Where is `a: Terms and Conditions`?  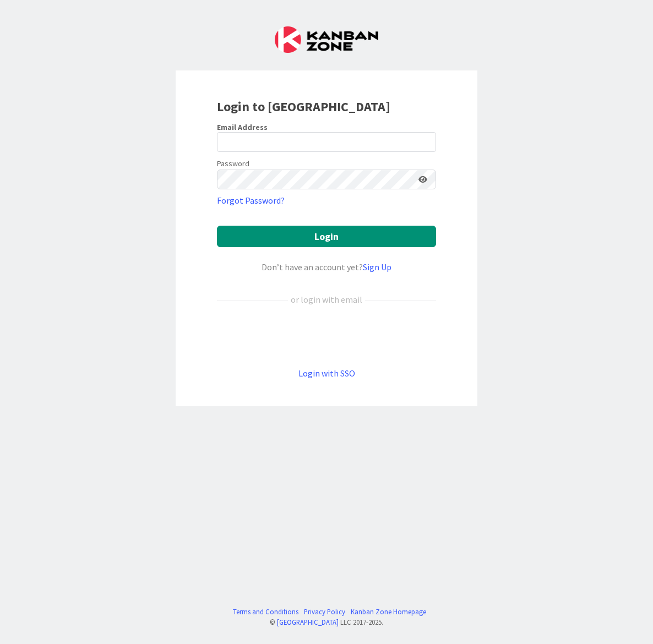
a: Terms and Conditions is located at coordinates (265, 612).